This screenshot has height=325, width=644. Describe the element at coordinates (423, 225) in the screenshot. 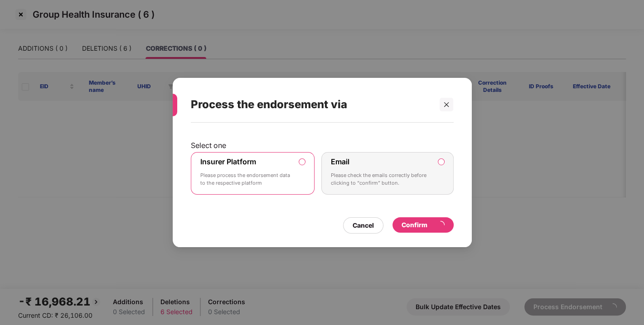

I see `div: Confirm` at that location.